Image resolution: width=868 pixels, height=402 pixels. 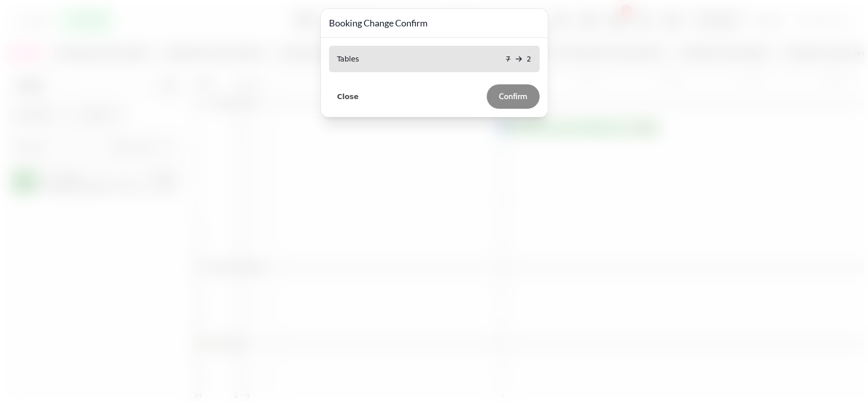 What do you see at coordinates (513, 96) in the screenshot?
I see `span: Confirm` at bounding box center [513, 96].